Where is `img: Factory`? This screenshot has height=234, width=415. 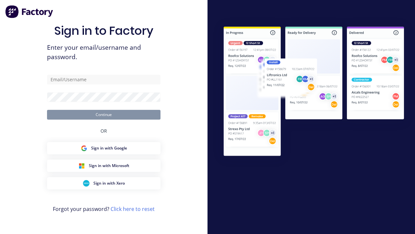
img: Factory is located at coordinates (30, 12).